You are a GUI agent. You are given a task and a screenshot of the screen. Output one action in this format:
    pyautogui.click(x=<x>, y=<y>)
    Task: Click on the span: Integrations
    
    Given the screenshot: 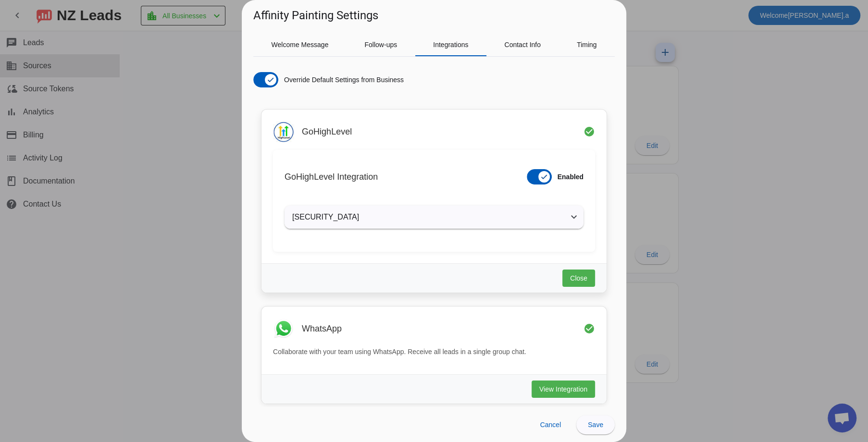 What is the action you would take?
    pyautogui.click(x=450, y=45)
    